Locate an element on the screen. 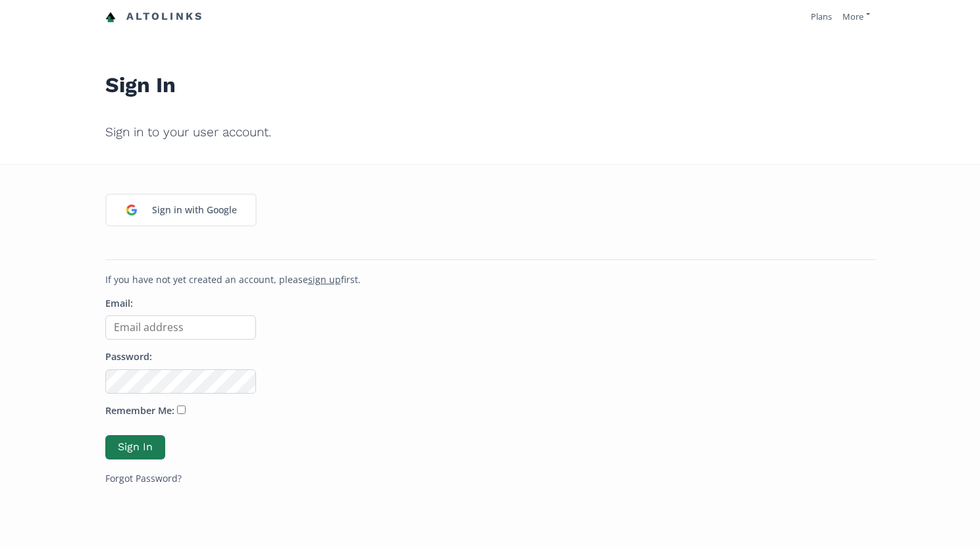 Image resolution: width=980 pixels, height=549 pixels. a: Plans is located at coordinates (822, 16).